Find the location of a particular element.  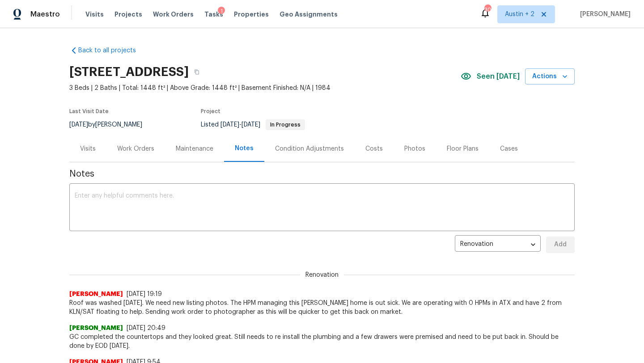

div: Condition Adjustments is located at coordinates (309, 149).